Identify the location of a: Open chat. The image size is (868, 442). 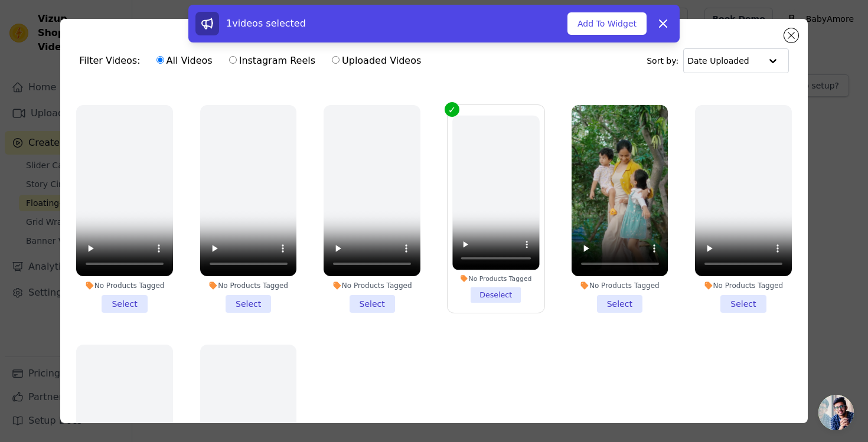
(836, 412).